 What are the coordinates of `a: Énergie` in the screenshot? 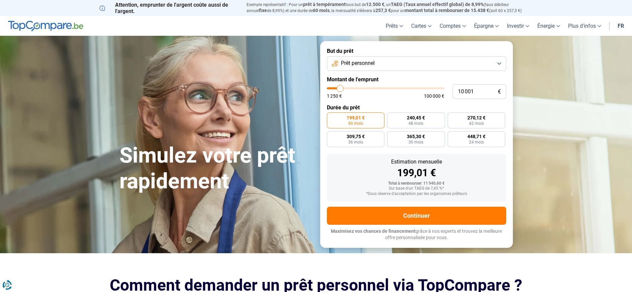 It's located at (549, 26).